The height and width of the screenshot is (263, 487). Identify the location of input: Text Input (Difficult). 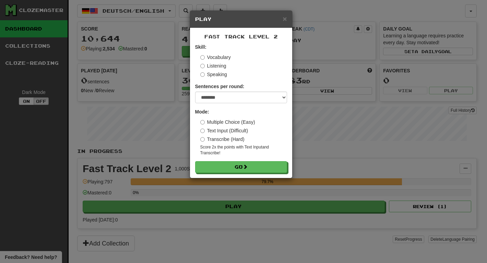
(202, 131).